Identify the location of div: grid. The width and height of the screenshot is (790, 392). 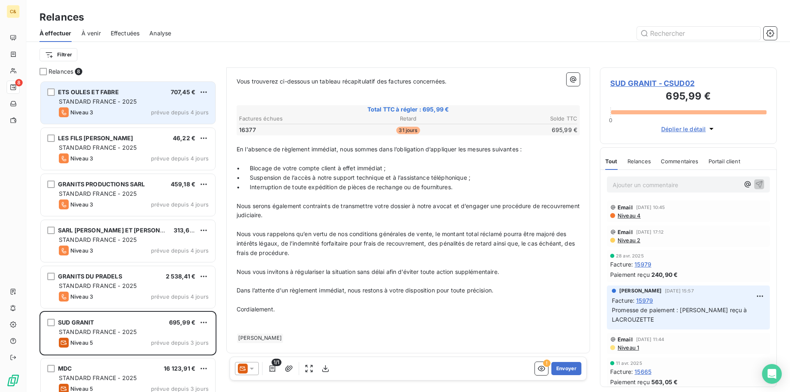
(128, 236).